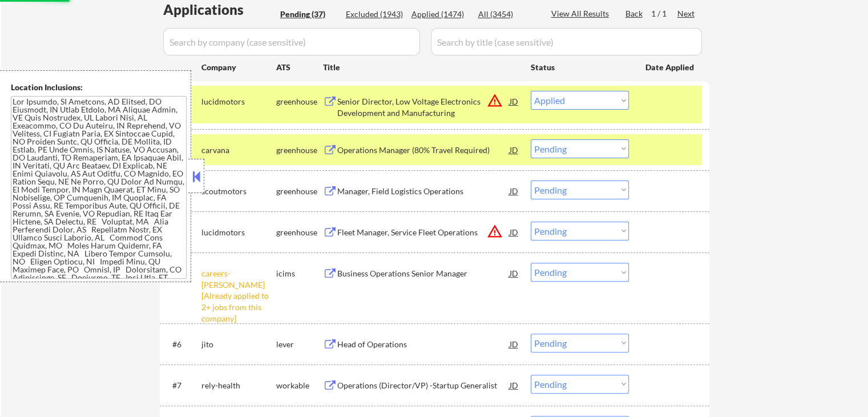  What do you see at coordinates (566, 42) in the screenshot?
I see `input: Search by title (case sensitive)` at bounding box center [566, 42].